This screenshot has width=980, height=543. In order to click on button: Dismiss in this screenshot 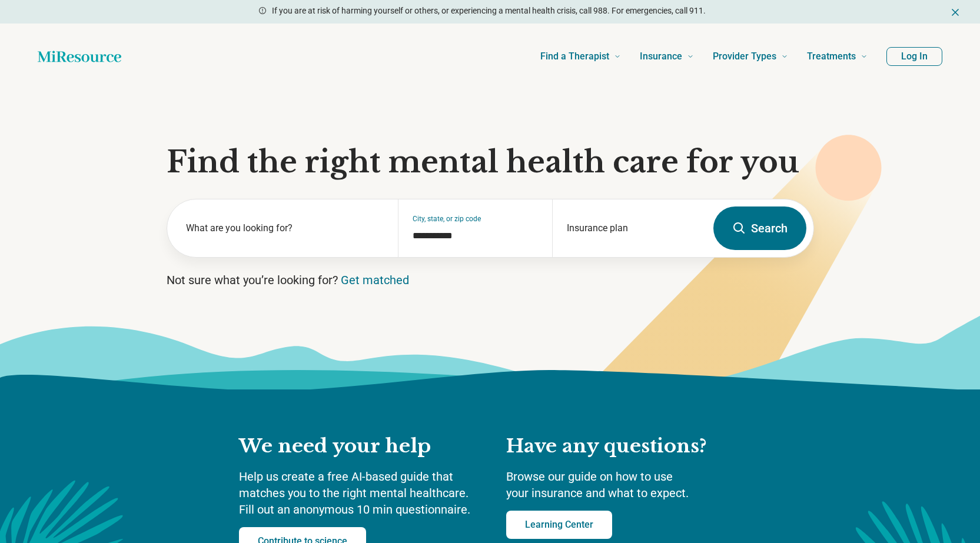, I will do `click(955, 11)`.